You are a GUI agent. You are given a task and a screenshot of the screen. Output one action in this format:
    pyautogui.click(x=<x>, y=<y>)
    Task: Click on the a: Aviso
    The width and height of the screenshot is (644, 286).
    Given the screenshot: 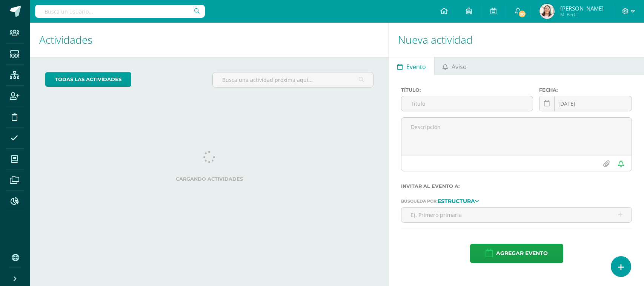 What is the action you would take?
    pyautogui.click(x=455, y=66)
    